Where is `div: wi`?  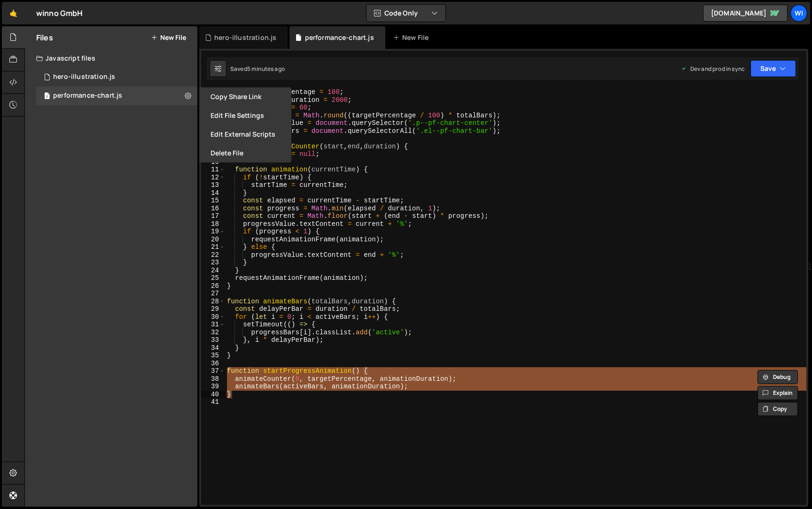
div: wi is located at coordinates (798, 13).